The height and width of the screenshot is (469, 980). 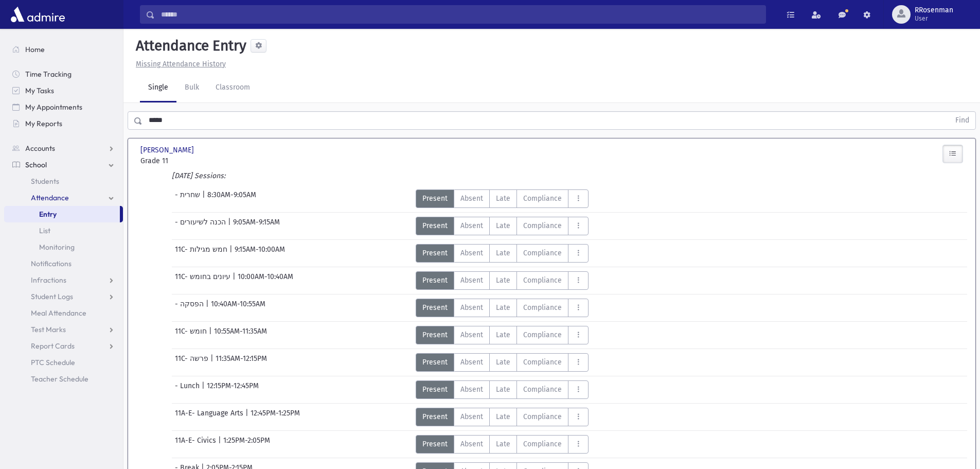 What do you see at coordinates (63, 165) in the screenshot?
I see `a: School` at bounding box center [63, 165].